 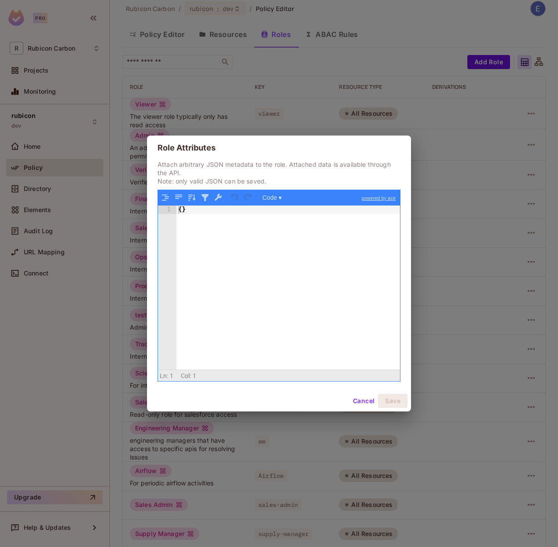 I want to click on button: Compact JSON data, remove all whitespaces (Ctrl+Shift+I), so click(x=179, y=198).